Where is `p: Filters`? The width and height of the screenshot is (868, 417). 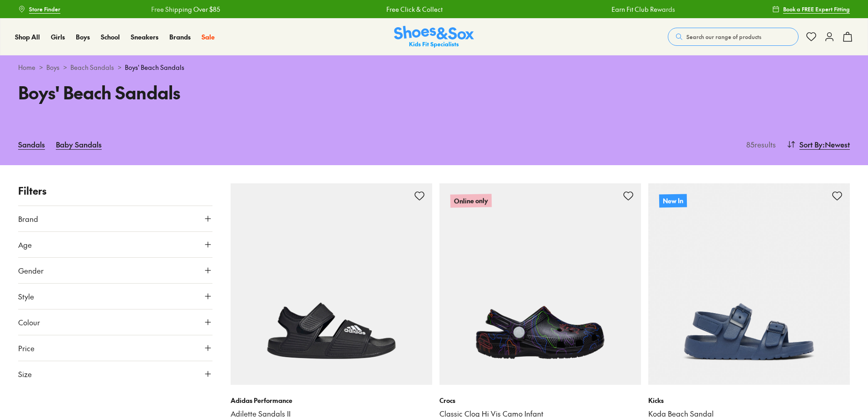 p: Filters is located at coordinates (115, 191).